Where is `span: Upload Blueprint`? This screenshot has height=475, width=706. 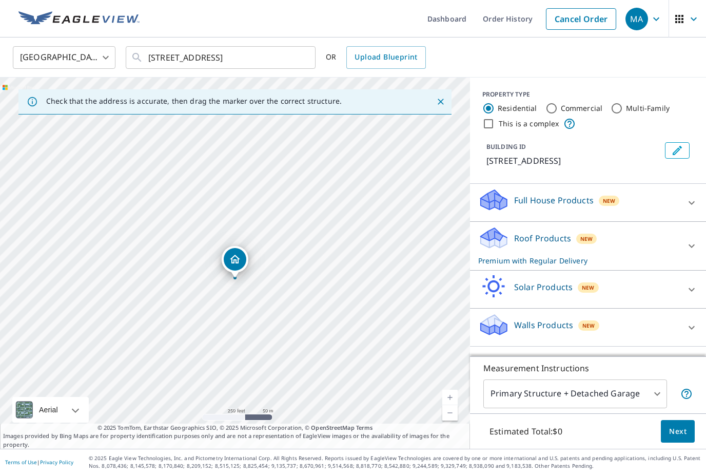 span: Upload Blueprint is located at coordinates (386, 57).